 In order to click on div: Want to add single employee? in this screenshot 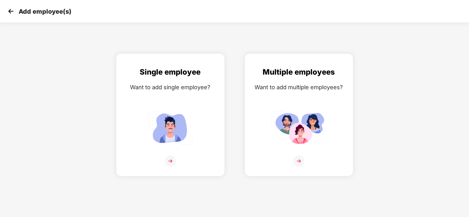, I will do `click(170, 87)`.